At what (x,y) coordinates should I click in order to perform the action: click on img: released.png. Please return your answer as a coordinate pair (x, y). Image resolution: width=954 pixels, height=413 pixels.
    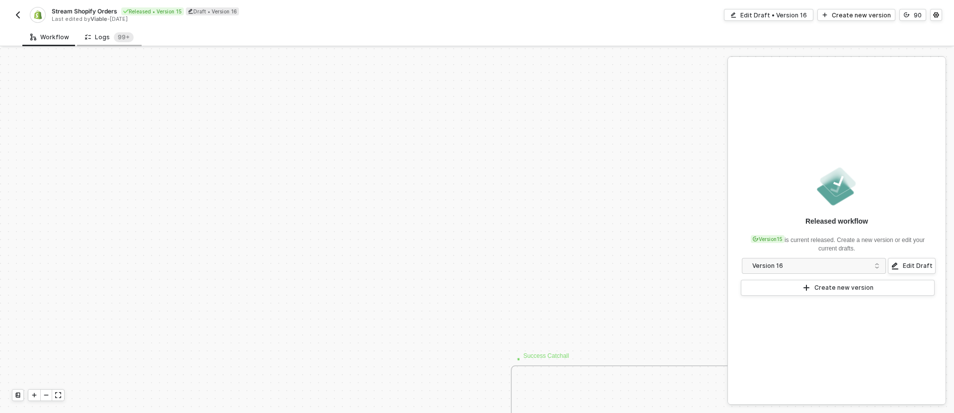
    Looking at the image, I should click on (836, 186).